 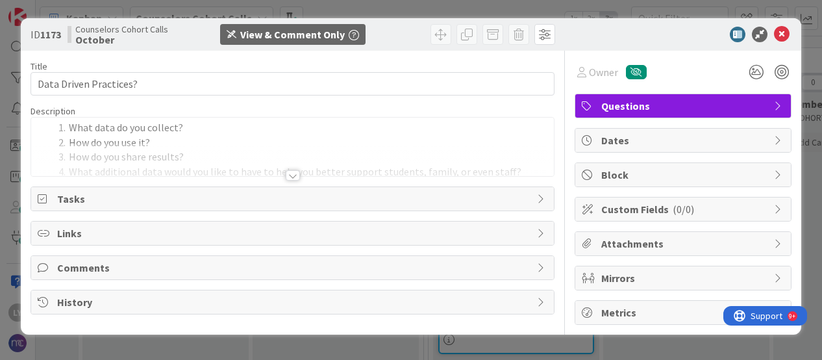 I want to click on span: Dates, so click(x=684, y=140).